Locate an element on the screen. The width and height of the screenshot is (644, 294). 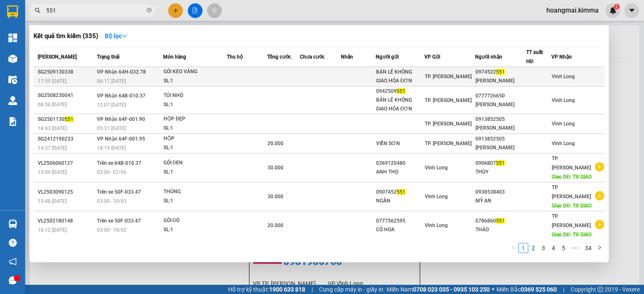
span: 03:00 - 07/06 is located at coordinates (112, 173).